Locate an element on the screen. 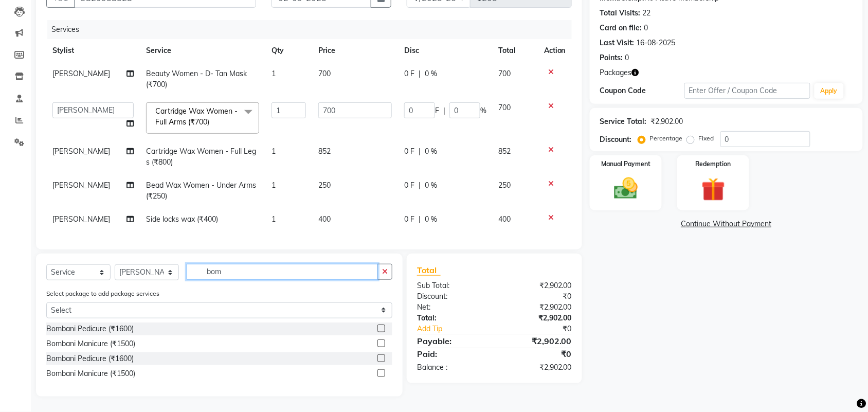 Image resolution: width=868 pixels, height=412 pixels. div: Last Visit: is located at coordinates (617, 42).